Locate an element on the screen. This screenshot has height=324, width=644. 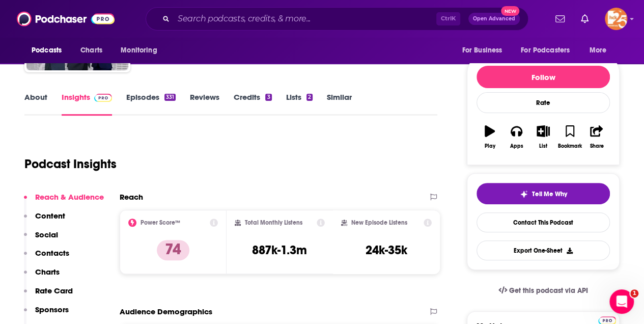
div: Share is located at coordinates (596, 146).